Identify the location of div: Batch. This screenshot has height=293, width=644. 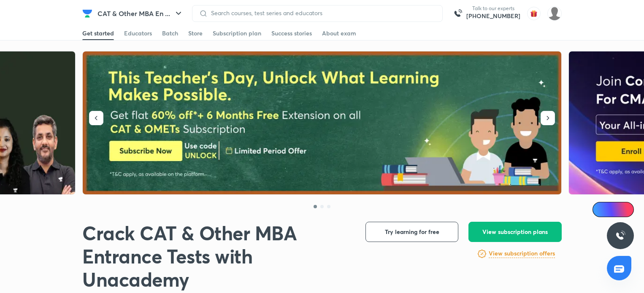
(170, 33).